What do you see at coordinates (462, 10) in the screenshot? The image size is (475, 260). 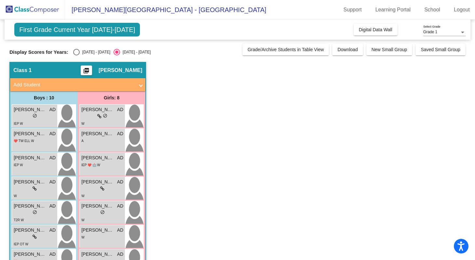 I see `a: Logout` at bounding box center [462, 10].